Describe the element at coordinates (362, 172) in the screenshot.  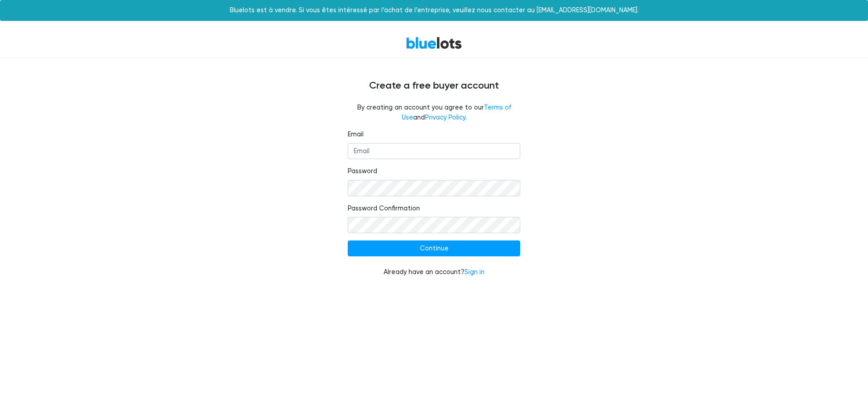
I see `label: Password` at that location.